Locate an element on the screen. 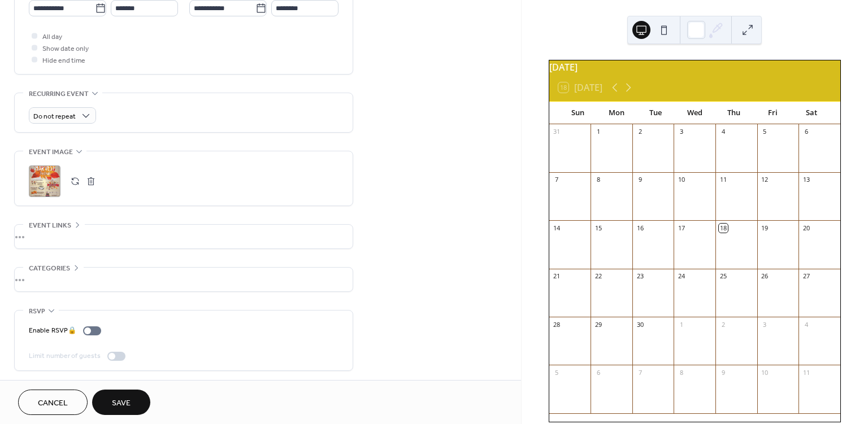 Image resolution: width=868 pixels, height=424 pixels. div: 18 is located at coordinates (722, 227).